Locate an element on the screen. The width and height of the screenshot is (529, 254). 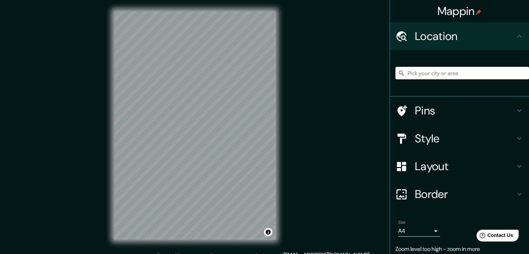
input: Pick your city or area is located at coordinates (462, 73).